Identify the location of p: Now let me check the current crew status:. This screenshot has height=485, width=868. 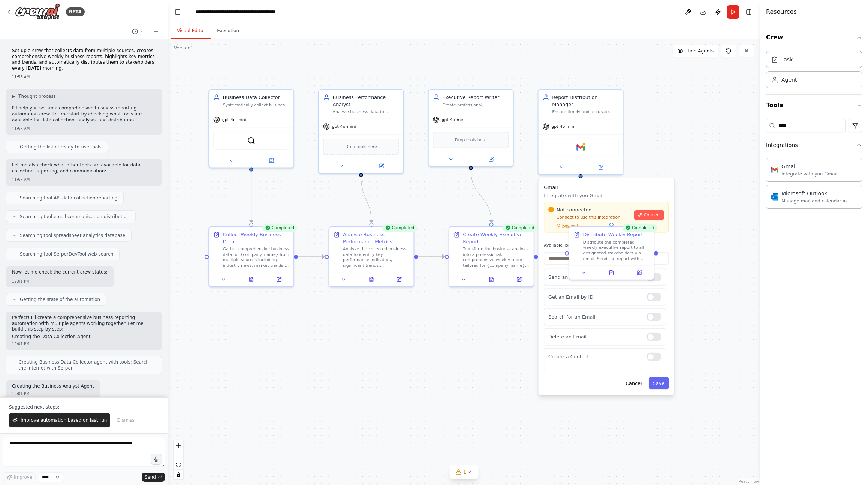
(59, 272).